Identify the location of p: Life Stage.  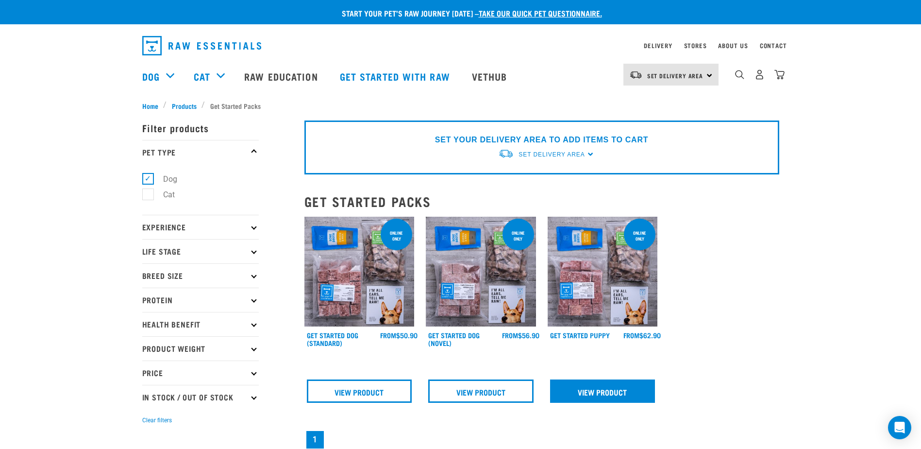
(201, 251).